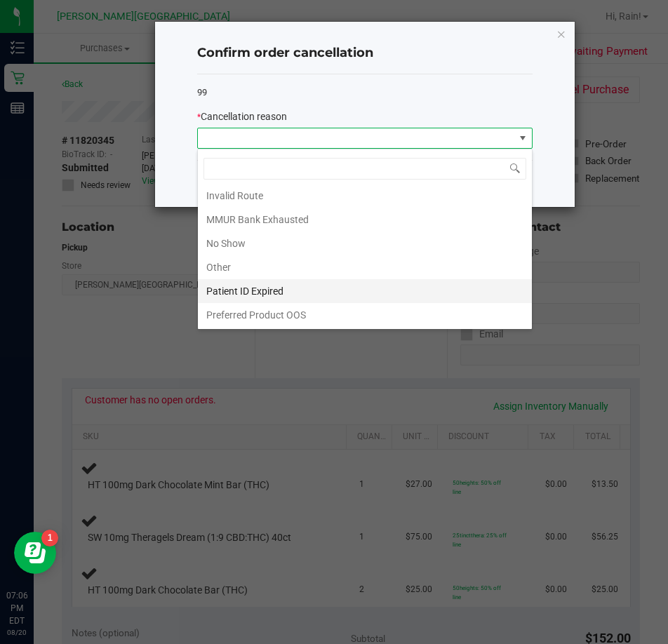  Describe the element at coordinates (364, 53) in the screenshot. I see `h4: Confirm order cancellation` at that location.